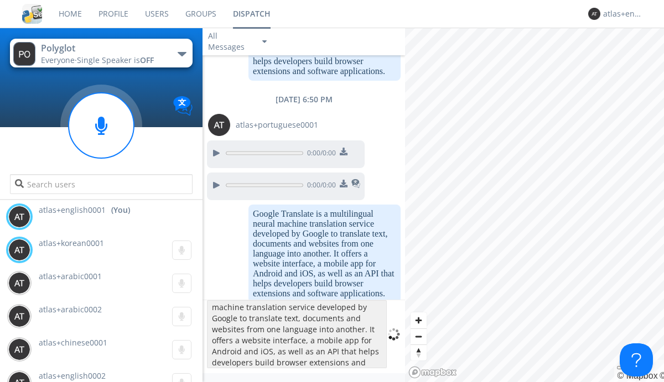 The width and height of the screenshot is (664, 382). What do you see at coordinates (432, 372) in the screenshot?
I see `a: Mapbox logo` at bounding box center [432, 372].